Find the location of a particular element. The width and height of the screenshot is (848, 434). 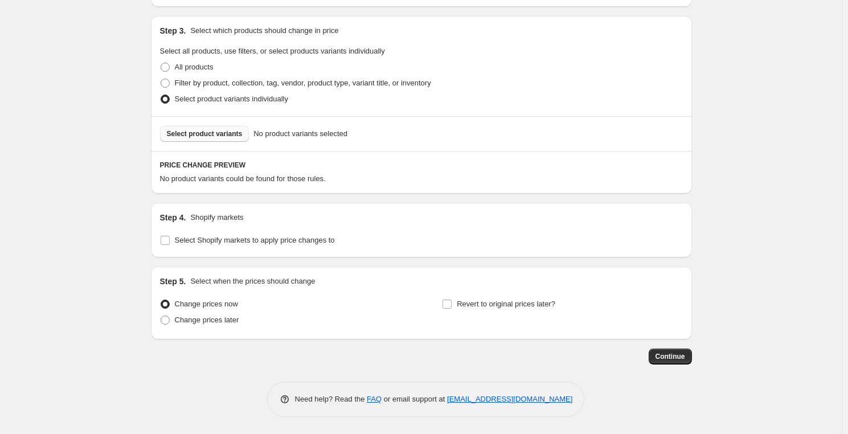

span: Select all products, use filters, or select products variants individually is located at coordinates (272, 51).